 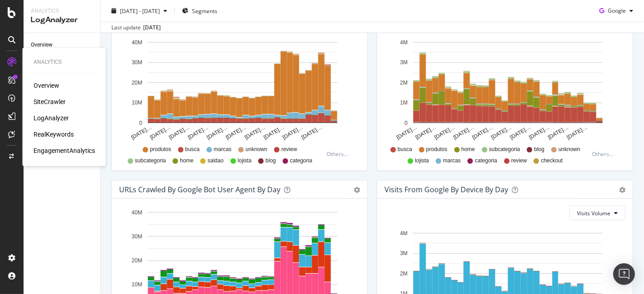 What do you see at coordinates (616, 11) in the screenshot?
I see `button: Google` at bounding box center [616, 11].